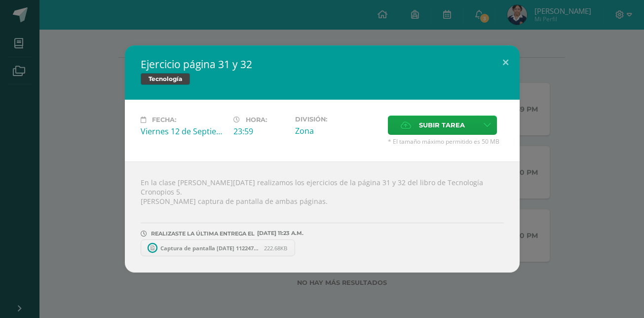  I want to click on div: Viernes 12 de Septiembre, so click(183, 131).